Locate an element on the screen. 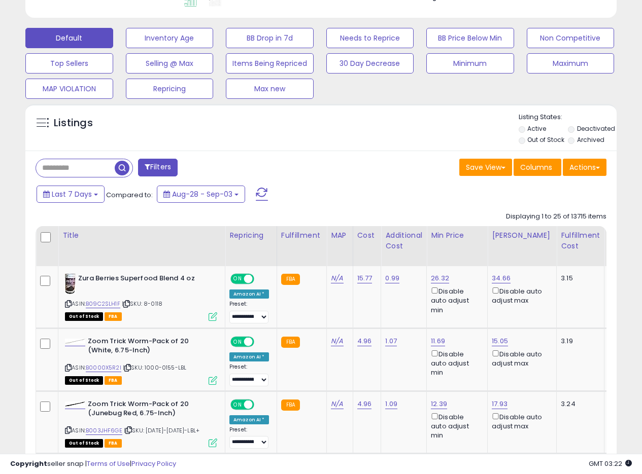 Image resolution: width=642 pixels, height=474 pixels. a: 26.32 is located at coordinates (440, 279).